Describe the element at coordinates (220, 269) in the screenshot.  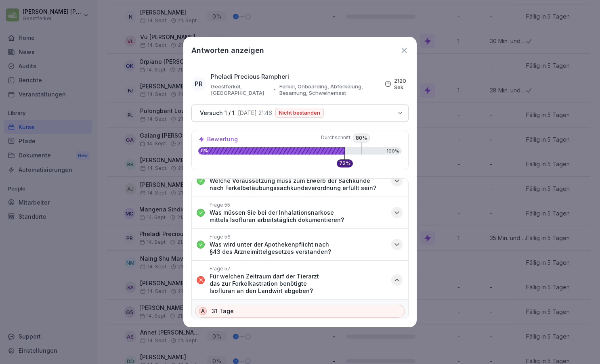
I see `p: Frage 57` at that location.